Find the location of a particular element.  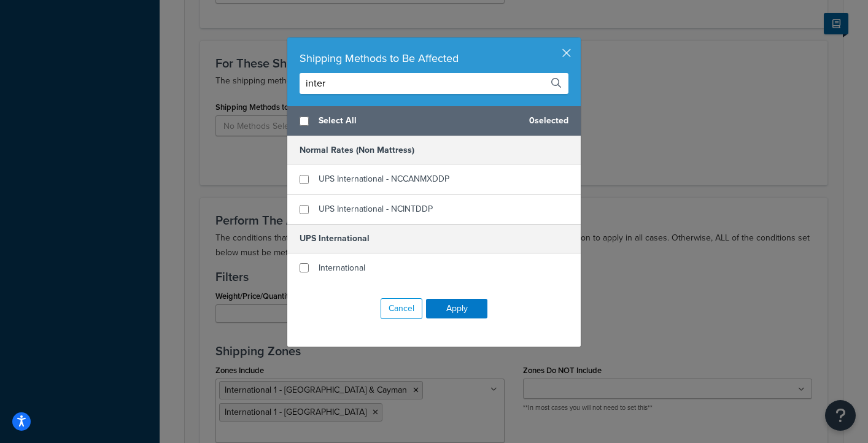

div: Shipping Methods to Be Affected is located at coordinates (434, 58).